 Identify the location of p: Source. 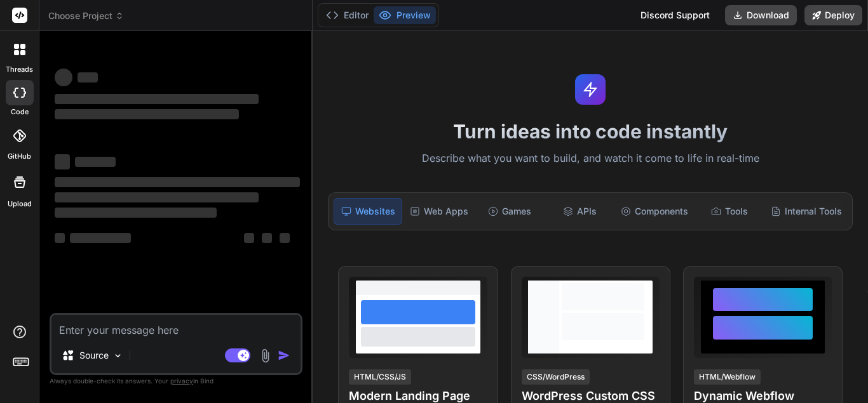
(94, 356).